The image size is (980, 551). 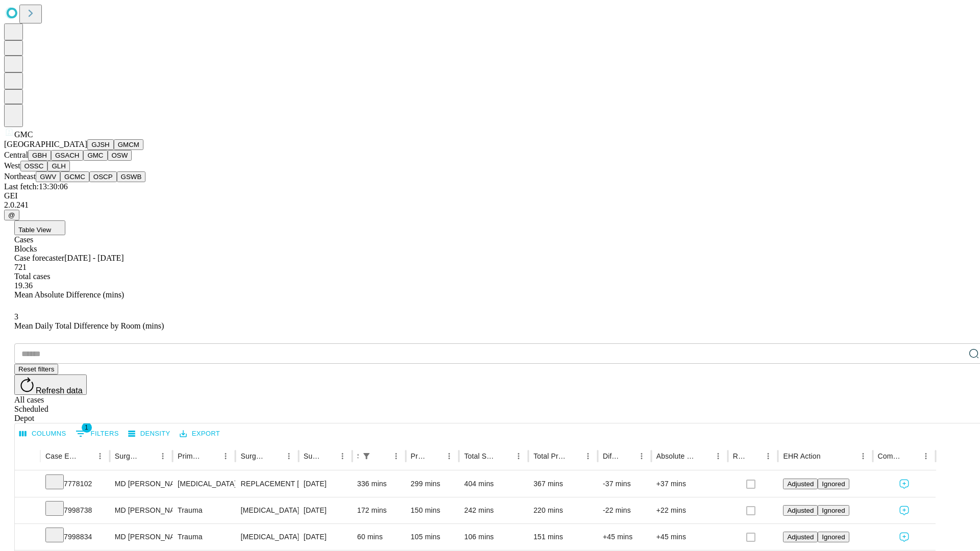 I want to click on div: Scheduled In Room Duration, so click(x=358, y=456).